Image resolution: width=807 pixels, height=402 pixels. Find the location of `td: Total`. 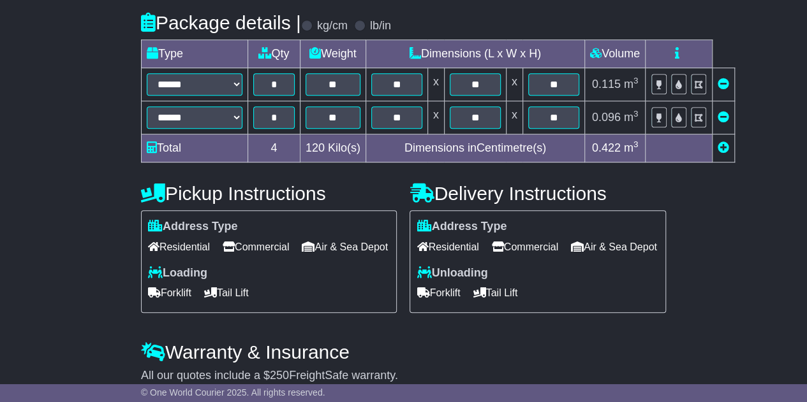

td: Total is located at coordinates (194, 149).